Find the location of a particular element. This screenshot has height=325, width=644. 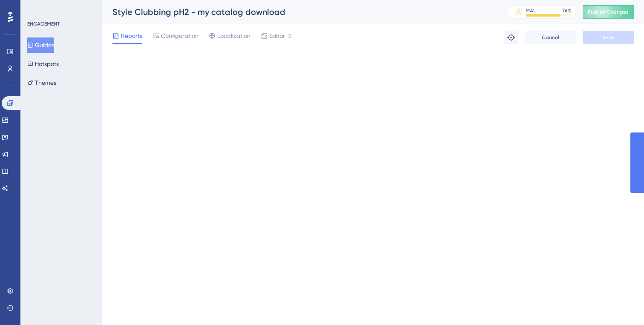

div: ENGAGEMENT is located at coordinates (44, 24).